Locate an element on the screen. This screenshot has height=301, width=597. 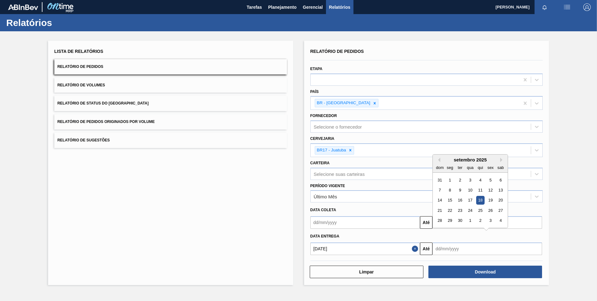
div: Choose quarta-feira, 17 de setembro de 2025 is located at coordinates (470, 200).